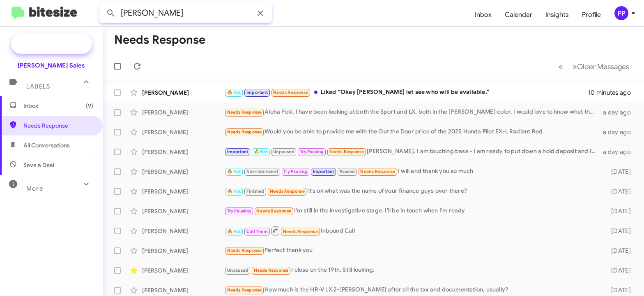 The height and width of the screenshot is (296, 644). Describe the element at coordinates (35, 188) in the screenshot. I see `span: More` at that location.